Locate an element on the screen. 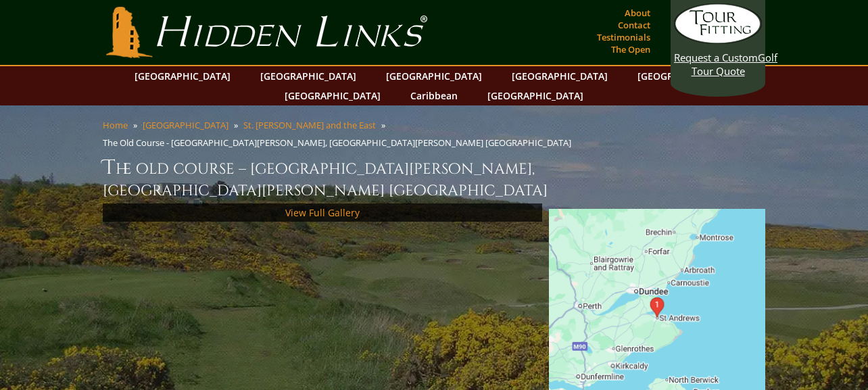 The height and width of the screenshot is (390, 868). a: View Full Gallery is located at coordinates (323, 212).